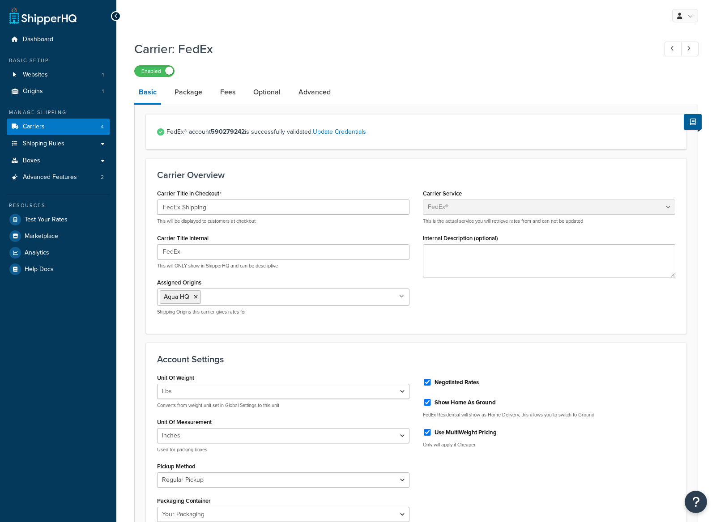  Describe the element at coordinates (416, 175) in the screenshot. I see `h3: Carrier Overview` at that location.